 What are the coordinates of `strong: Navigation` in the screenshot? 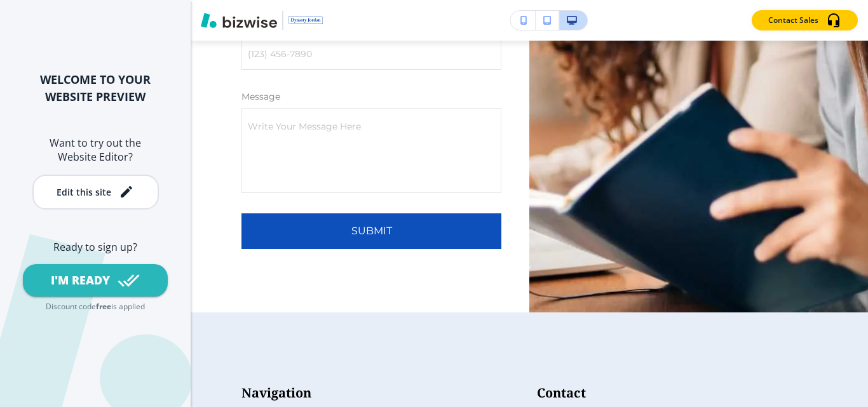 It's located at (277, 392).